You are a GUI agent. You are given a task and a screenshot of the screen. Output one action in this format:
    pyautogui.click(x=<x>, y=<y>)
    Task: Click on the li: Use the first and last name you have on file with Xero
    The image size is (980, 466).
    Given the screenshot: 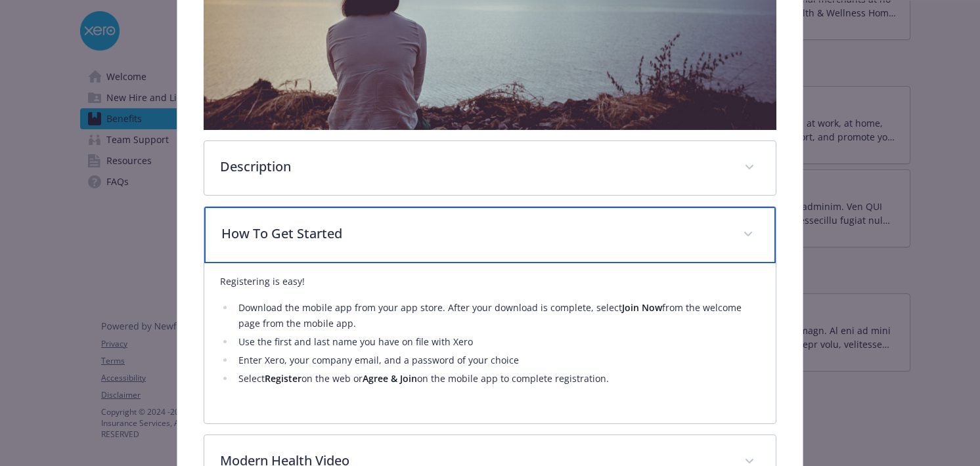 What is the action you would take?
    pyautogui.click(x=497, y=342)
    